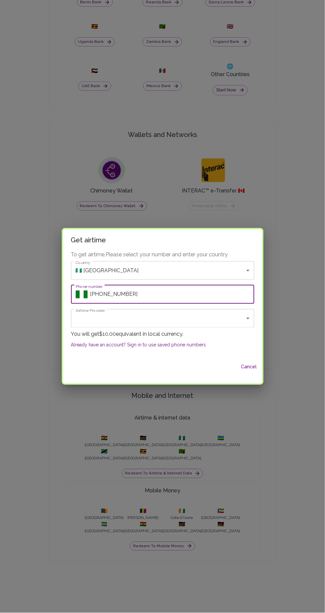 This screenshot has height=613, width=325. Describe the element at coordinates (89, 286) in the screenshot. I see `label: Phone number` at that location.